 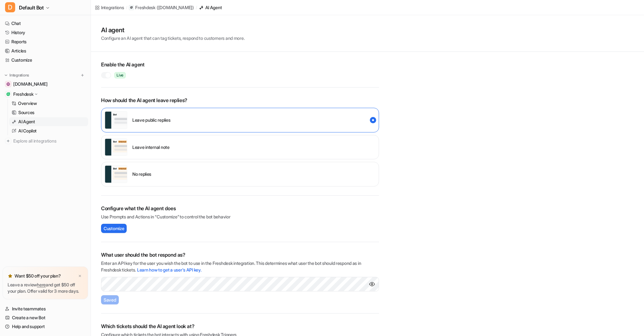 What do you see at coordinates (45, 33) in the screenshot?
I see `a: History` at bounding box center [45, 33].